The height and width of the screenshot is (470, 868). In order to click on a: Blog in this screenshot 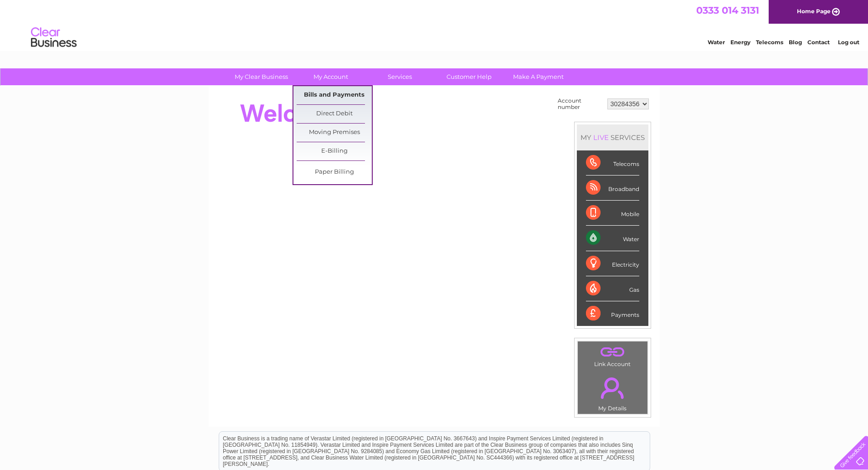, I will do `click(795, 42)`.